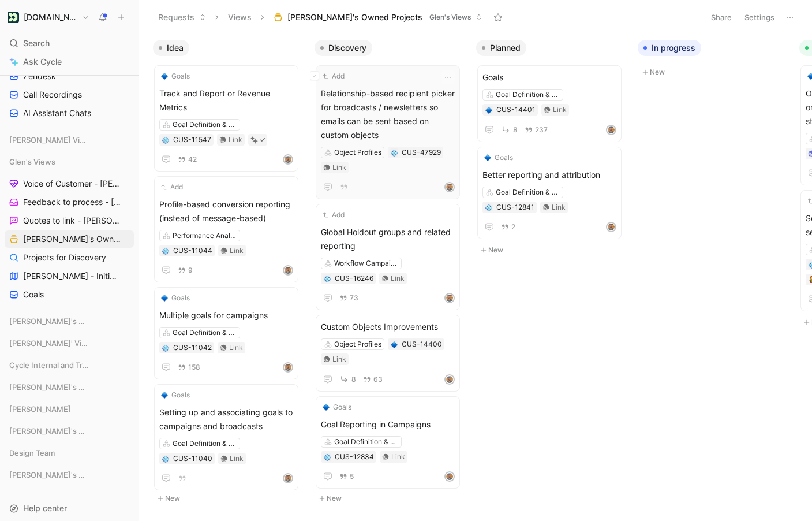 This screenshot has height=521, width=812. What do you see at coordinates (422, 344) in the screenshot?
I see `div: CUS-14400` at bounding box center [422, 344].